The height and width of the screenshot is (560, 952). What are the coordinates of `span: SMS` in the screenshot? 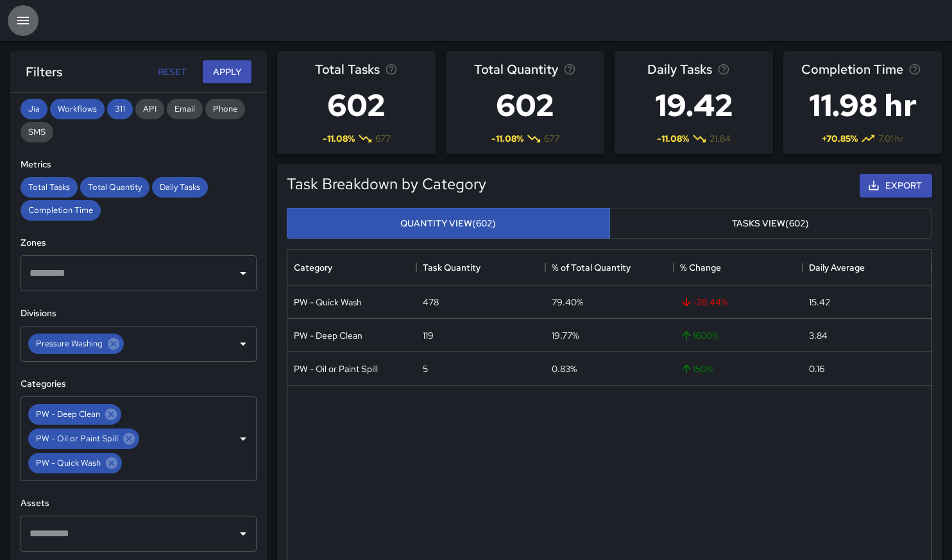 It's located at (37, 132).